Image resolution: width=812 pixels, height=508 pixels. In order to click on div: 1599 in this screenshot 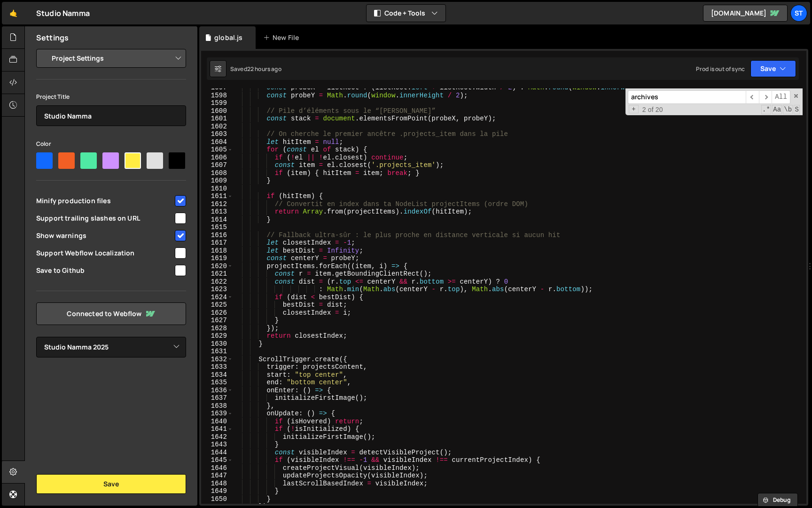, I will do `click(217, 103)`.